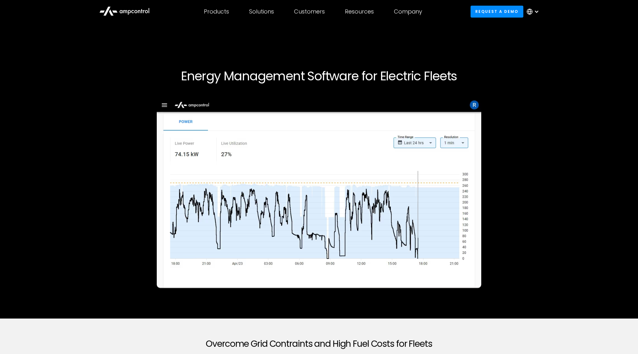 The image size is (638, 354). Describe the element at coordinates (497, 11) in the screenshot. I see `a: Request a demo` at that location.